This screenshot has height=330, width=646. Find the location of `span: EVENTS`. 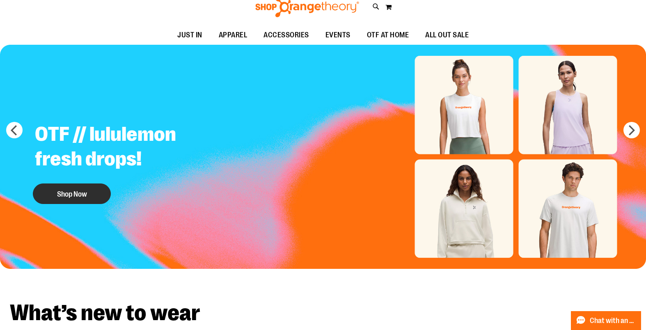

span: EVENTS is located at coordinates (338, 35).